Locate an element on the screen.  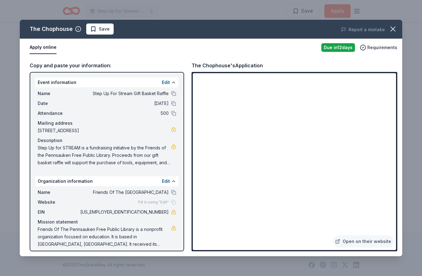
button: Apply online is located at coordinates (43, 48).